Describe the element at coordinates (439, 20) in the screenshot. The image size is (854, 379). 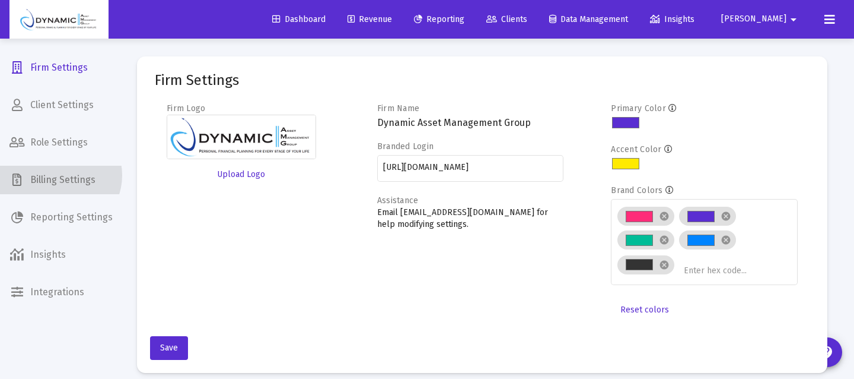
I see `a: Reporting` at that location.